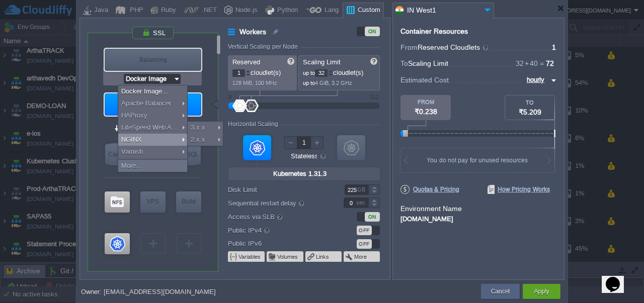  I want to click on div: 2.x.x, so click(205, 139).